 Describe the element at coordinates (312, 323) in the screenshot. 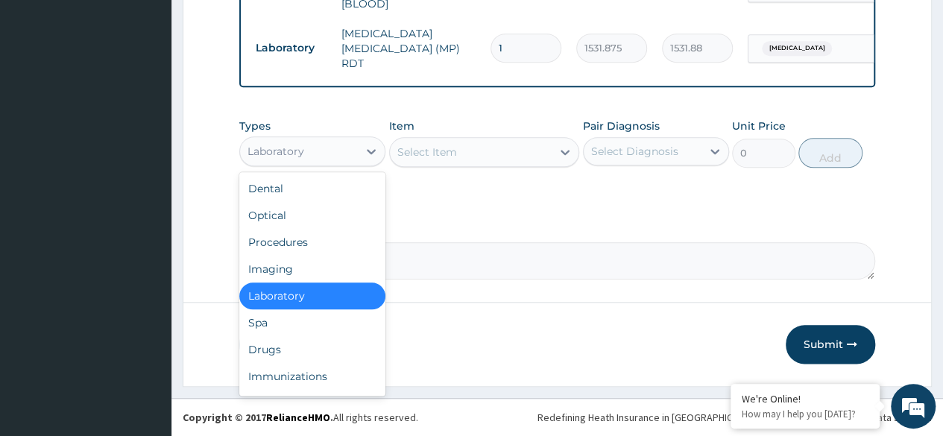

I see `div: Spa` at that location.